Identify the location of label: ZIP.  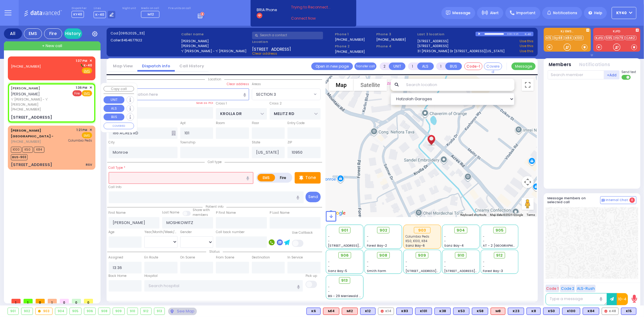
(290, 143).